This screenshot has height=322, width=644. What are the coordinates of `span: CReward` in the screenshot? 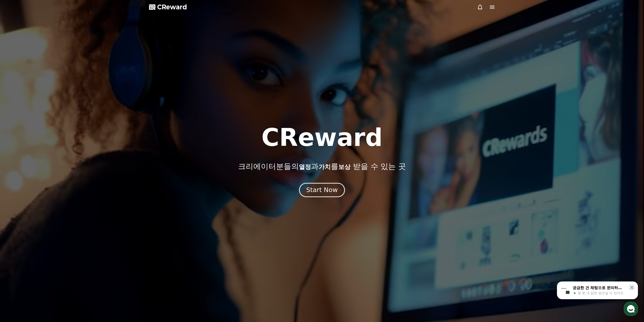 It's located at (172, 7).